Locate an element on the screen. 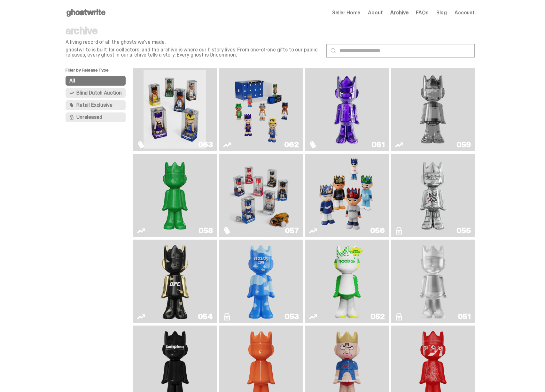  a: Fantasy is located at coordinates (347, 109).